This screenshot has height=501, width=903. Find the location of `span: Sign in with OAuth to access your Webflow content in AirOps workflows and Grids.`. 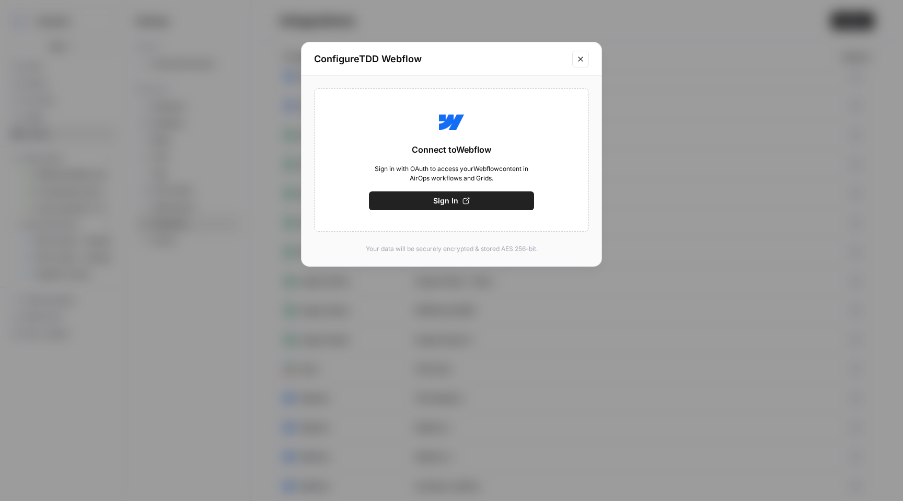

span: Sign in with OAuth to access your Webflow content in AirOps workflows and Grids. is located at coordinates (451, 173).